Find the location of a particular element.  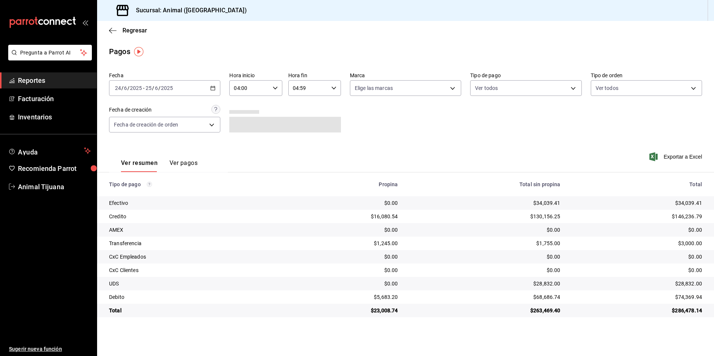

span: Reportes is located at coordinates (54, 80).